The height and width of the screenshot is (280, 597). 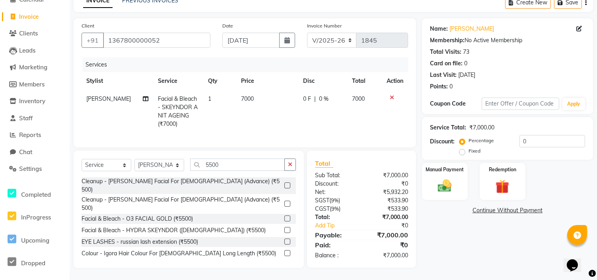 What do you see at coordinates (220, 81) in the screenshot?
I see `th: Qty` at bounding box center [220, 81].